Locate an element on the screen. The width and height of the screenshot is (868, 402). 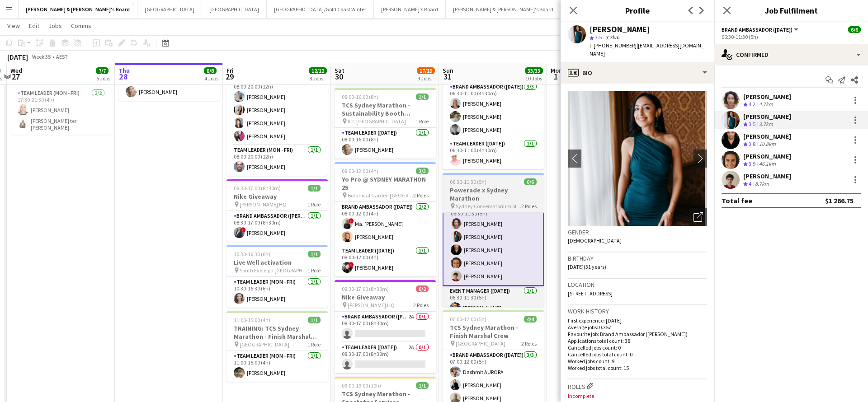
span: 4.2 is located at coordinates (752, 104).